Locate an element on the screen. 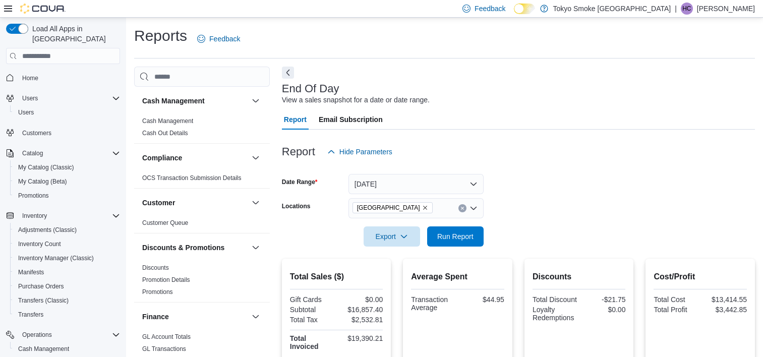 The image size is (763, 357). div: Gift Cards is located at coordinates (312, 299).